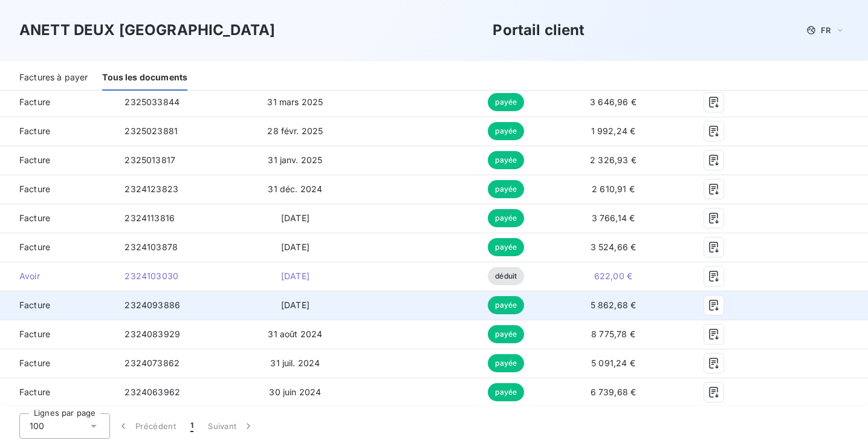  I want to click on span: 2325033844, so click(152, 101).